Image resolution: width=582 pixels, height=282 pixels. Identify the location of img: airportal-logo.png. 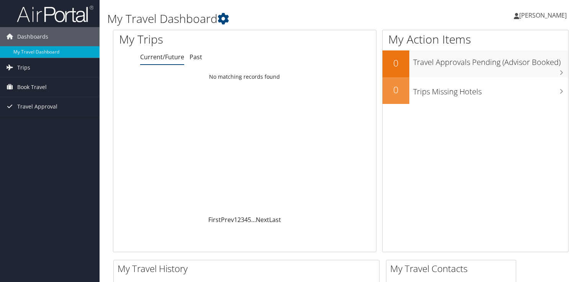
(55, 14).